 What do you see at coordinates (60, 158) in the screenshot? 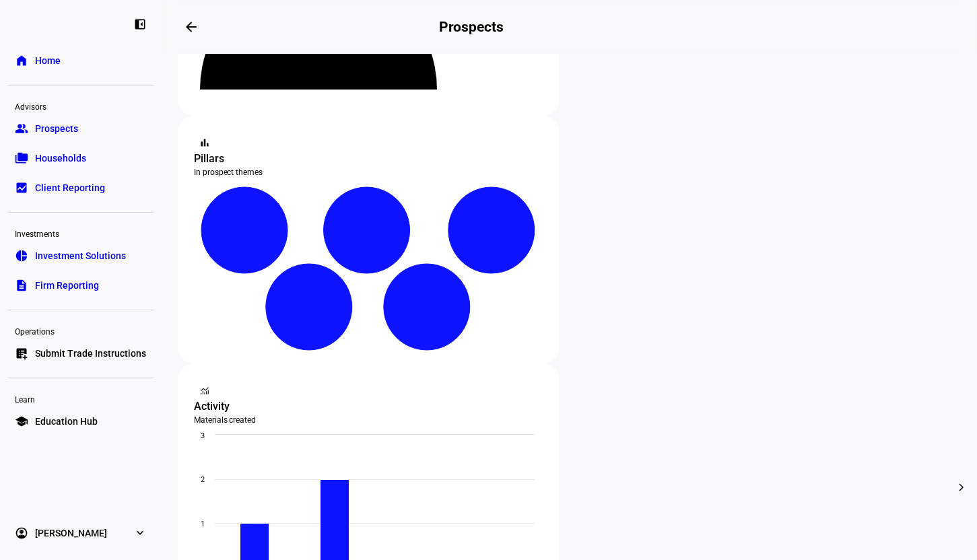
I see `span: Households` at bounding box center [60, 158].